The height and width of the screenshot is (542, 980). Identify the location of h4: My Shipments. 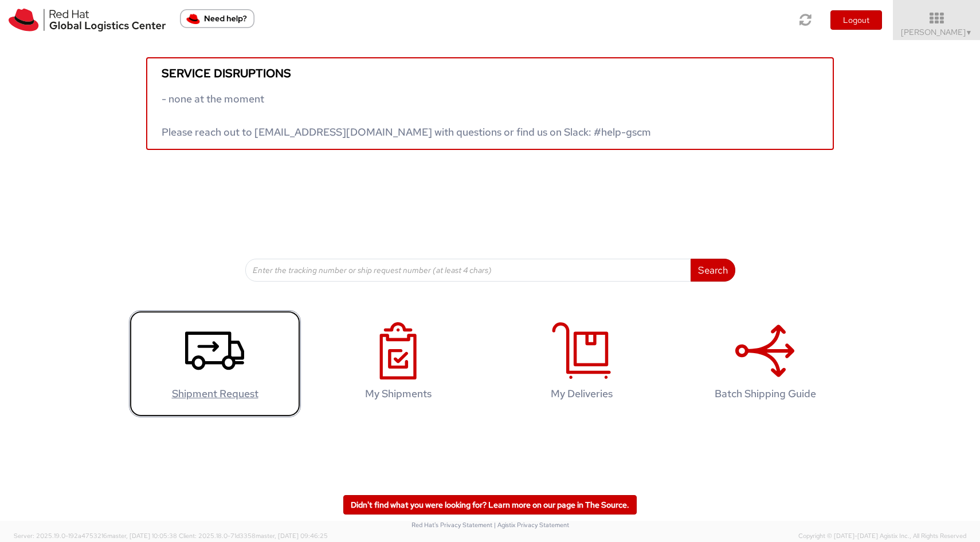
(399, 394).